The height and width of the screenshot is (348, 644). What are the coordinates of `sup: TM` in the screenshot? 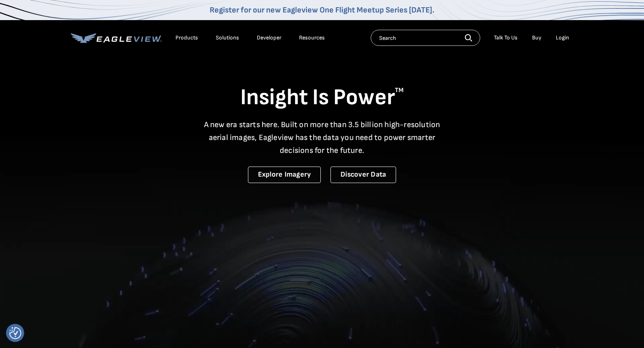 It's located at (400, 90).